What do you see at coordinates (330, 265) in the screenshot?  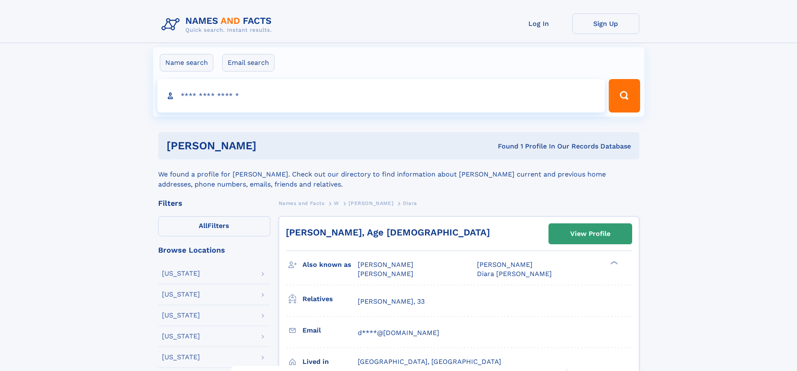 I see `h3: Also known as` at bounding box center [330, 265].